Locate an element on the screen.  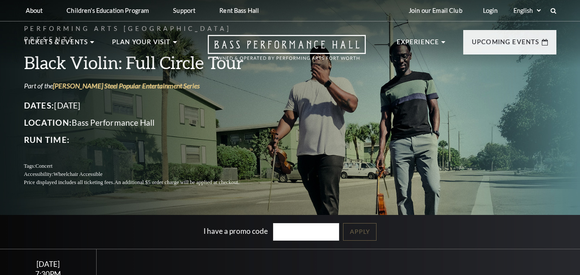
span: An additional $5 order charge will be applied at checkout. is located at coordinates (176, 182).